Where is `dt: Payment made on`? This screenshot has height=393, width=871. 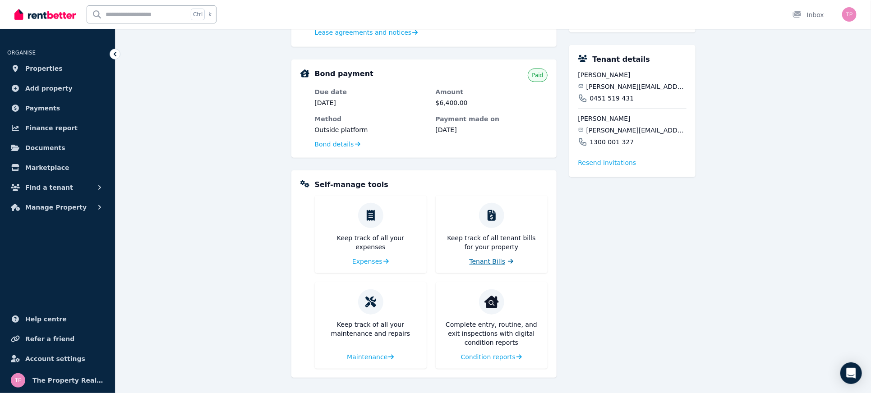
dt: Payment made on is located at coordinates (492, 119).